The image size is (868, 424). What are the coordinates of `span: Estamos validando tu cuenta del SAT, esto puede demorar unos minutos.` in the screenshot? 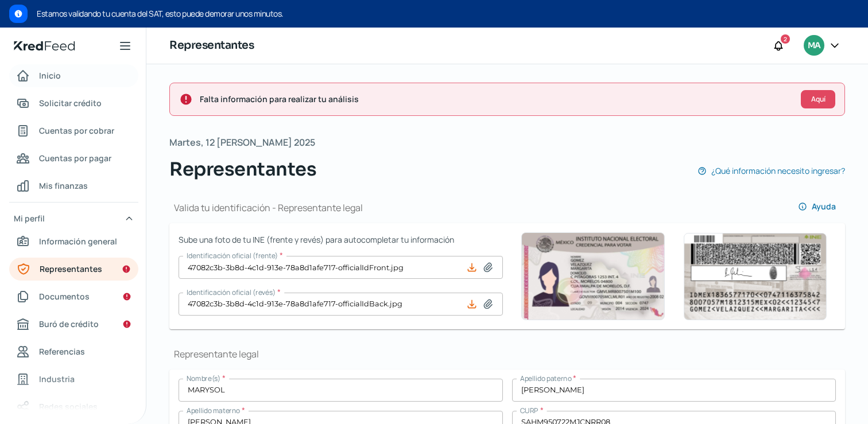 It's located at (448, 14).